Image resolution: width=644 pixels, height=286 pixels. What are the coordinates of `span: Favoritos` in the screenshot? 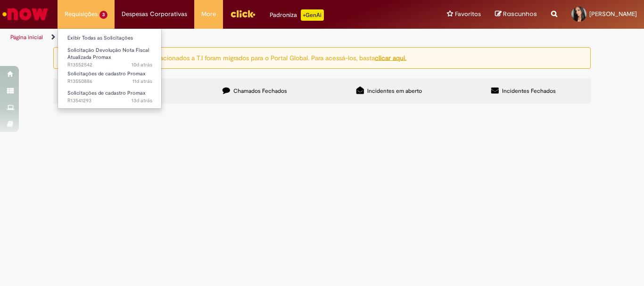 It's located at (468, 14).